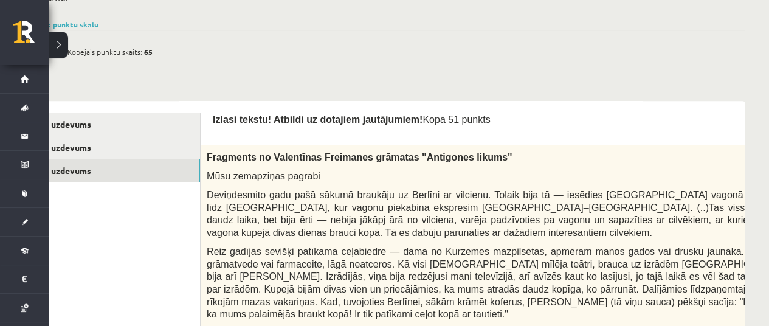 This screenshot has height=326, width=769. What do you see at coordinates (148, 52) in the screenshot?
I see `span: 65` at bounding box center [148, 52].